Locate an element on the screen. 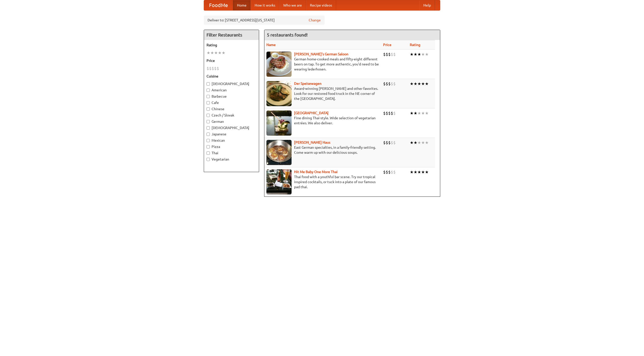  h5: Price is located at coordinates (232, 60).